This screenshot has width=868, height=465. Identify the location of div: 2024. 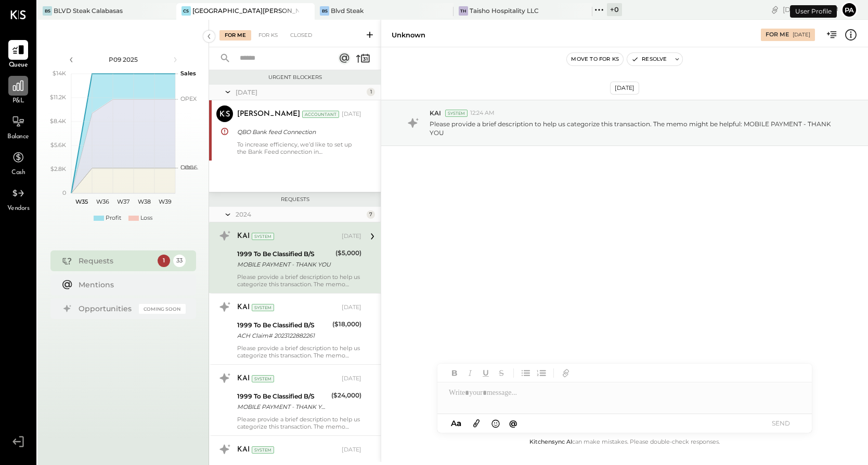
(300, 214).